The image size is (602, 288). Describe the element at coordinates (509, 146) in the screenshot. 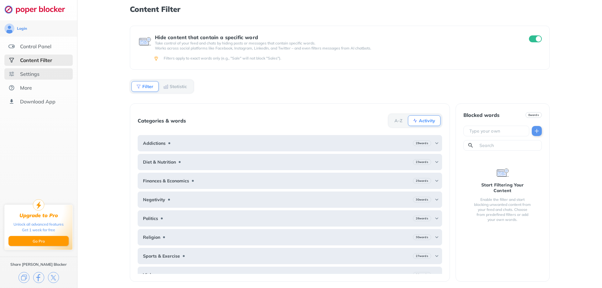

I see `input: Search` at that location.